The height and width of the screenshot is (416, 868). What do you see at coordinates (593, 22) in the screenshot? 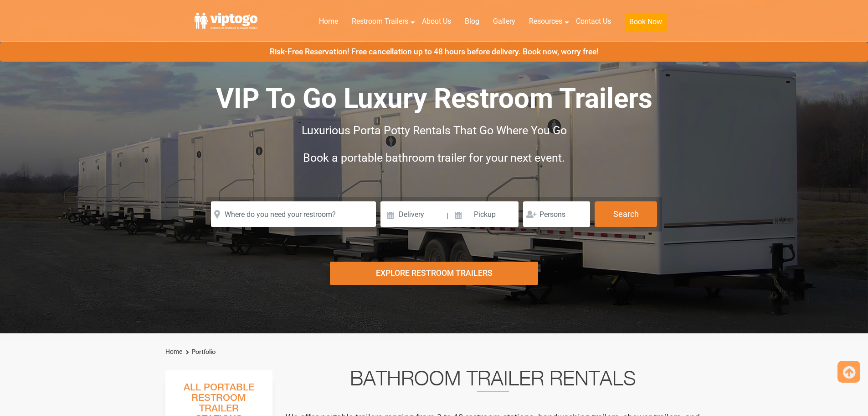
I see `a: Contact Us` at bounding box center [593, 22].